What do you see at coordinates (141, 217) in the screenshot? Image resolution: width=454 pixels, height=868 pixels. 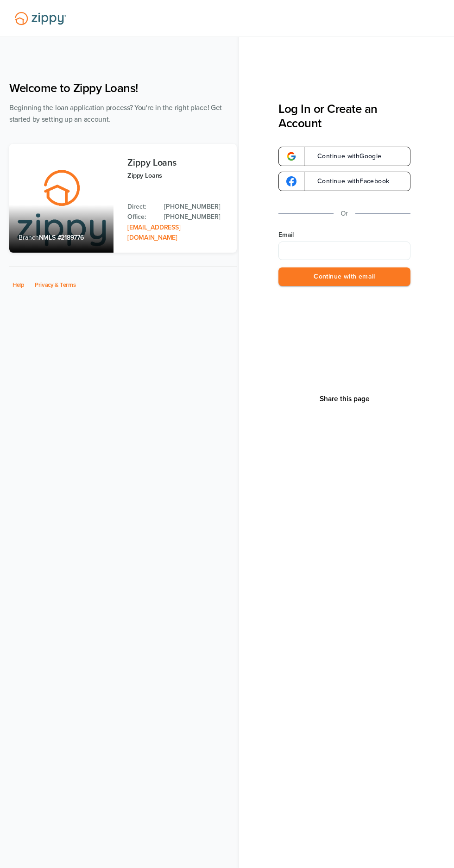 I see `p: Office:` at bounding box center [141, 217].